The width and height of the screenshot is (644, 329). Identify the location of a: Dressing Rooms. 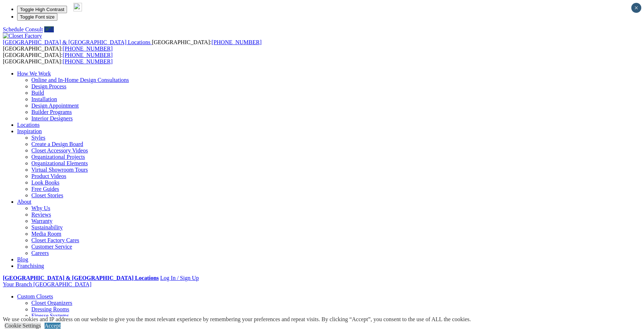
(50, 309).